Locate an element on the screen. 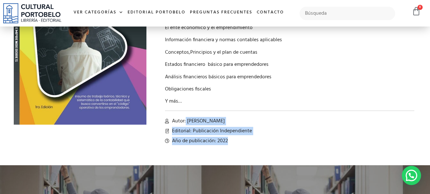  p: Información financiera y normas contables aplicables is located at coordinates (289, 40).